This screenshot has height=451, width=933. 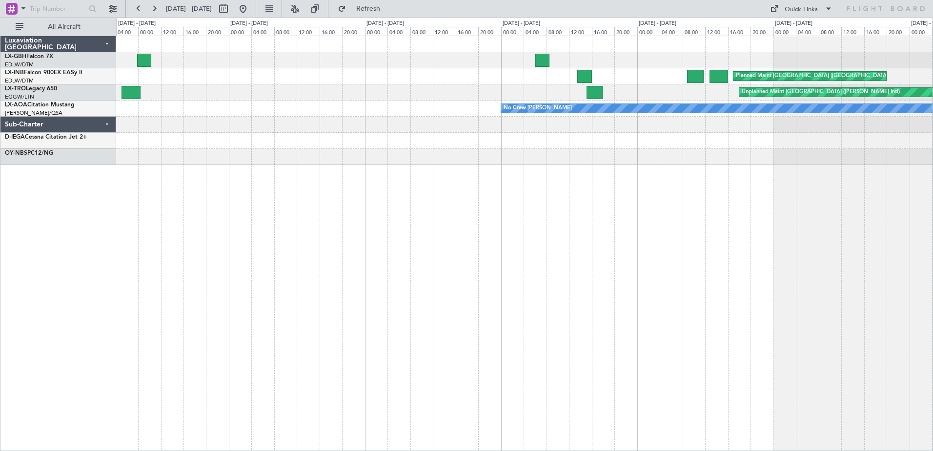 What do you see at coordinates (16, 153) in the screenshot?
I see `span: OY-NBS` at bounding box center [16, 153].